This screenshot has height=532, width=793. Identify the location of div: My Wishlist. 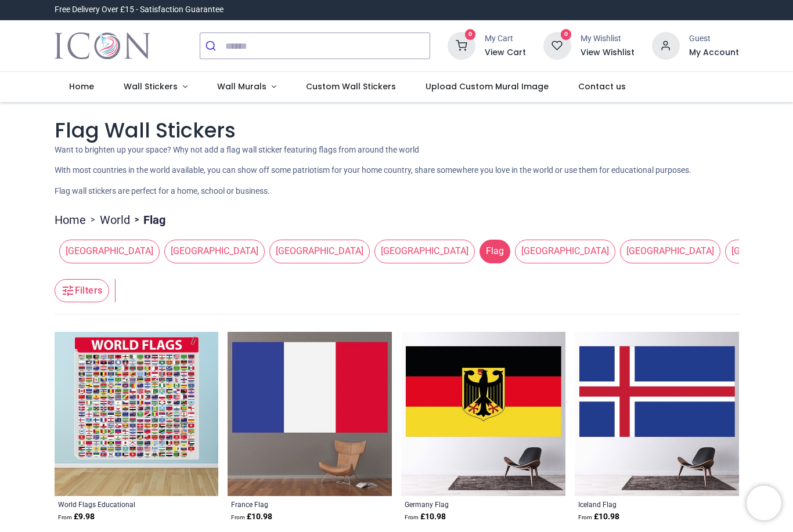
(607, 39).